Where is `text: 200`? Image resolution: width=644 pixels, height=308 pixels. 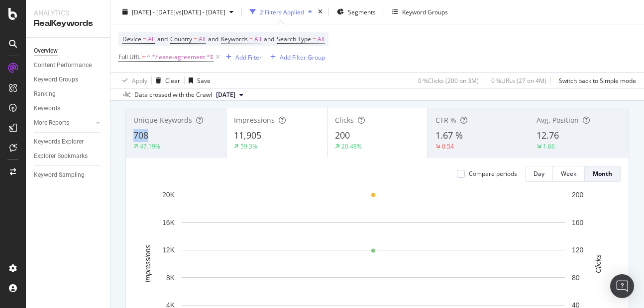
text: 200 is located at coordinates (578, 195).